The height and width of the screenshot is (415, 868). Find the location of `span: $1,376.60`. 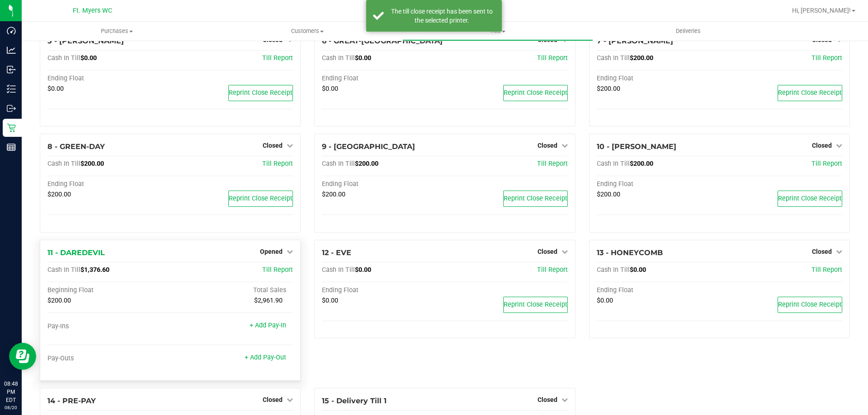

span: $1,376.60 is located at coordinates (95, 269).